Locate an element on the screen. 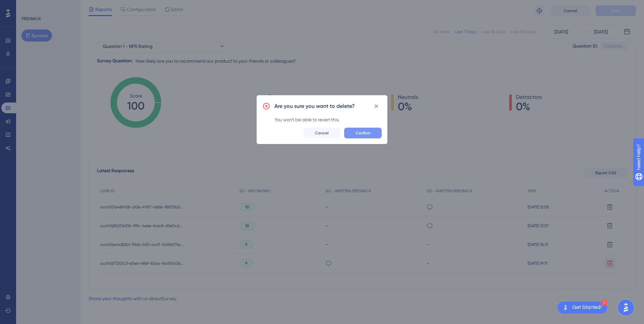  div: Get Started! is located at coordinates (586, 308).